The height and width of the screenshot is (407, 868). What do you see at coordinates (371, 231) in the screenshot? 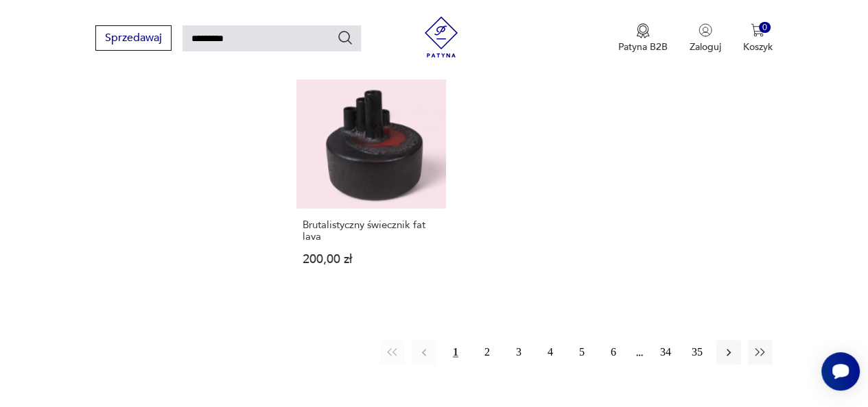
I see `h3: Brutalistyczny świecznik fat lava` at bounding box center [371, 231].